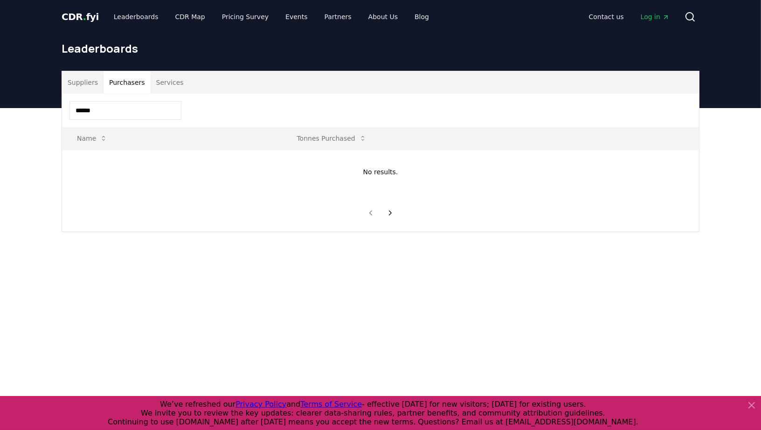 The height and width of the screenshot is (430, 761). Describe the element at coordinates (92, 138) in the screenshot. I see `button: Name` at that location.